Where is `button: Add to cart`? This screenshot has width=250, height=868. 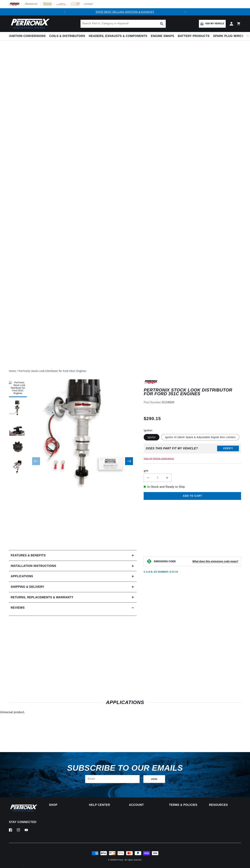 button: Add to cart is located at coordinates (192, 496).